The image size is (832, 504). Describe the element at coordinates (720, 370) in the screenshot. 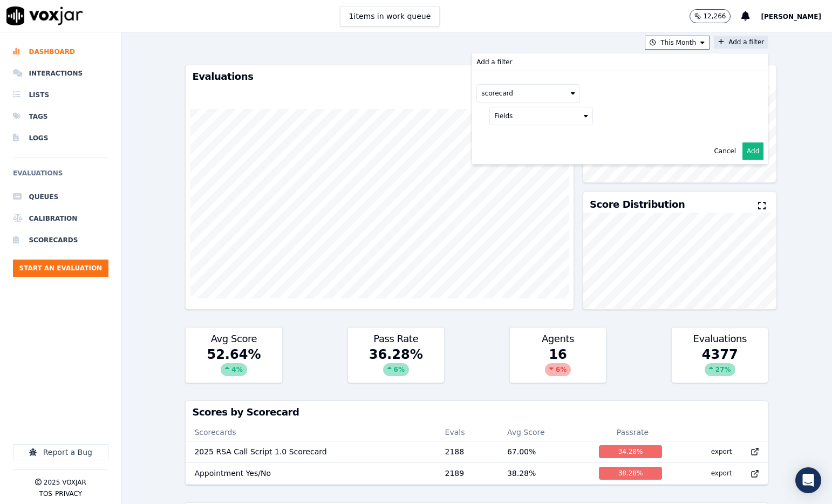

I see `div: 27 %` at that location.